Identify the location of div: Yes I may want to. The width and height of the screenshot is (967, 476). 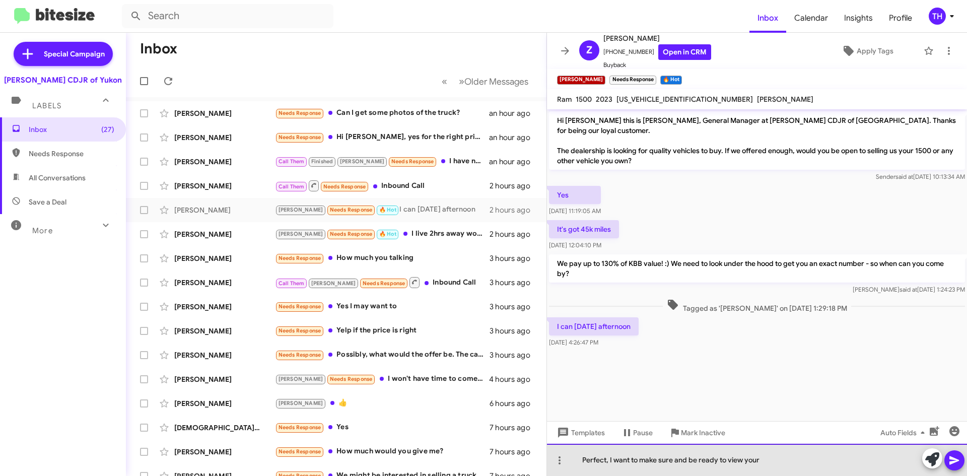
(382, 306).